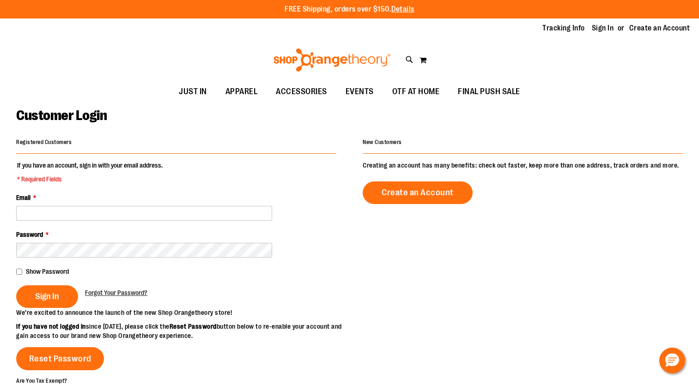 Image resolution: width=699 pixels, height=385 pixels. What do you see at coordinates (332, 60) in the screenshot?
I see `img: Shop Orangetheory` at bounding box center [332, 60].